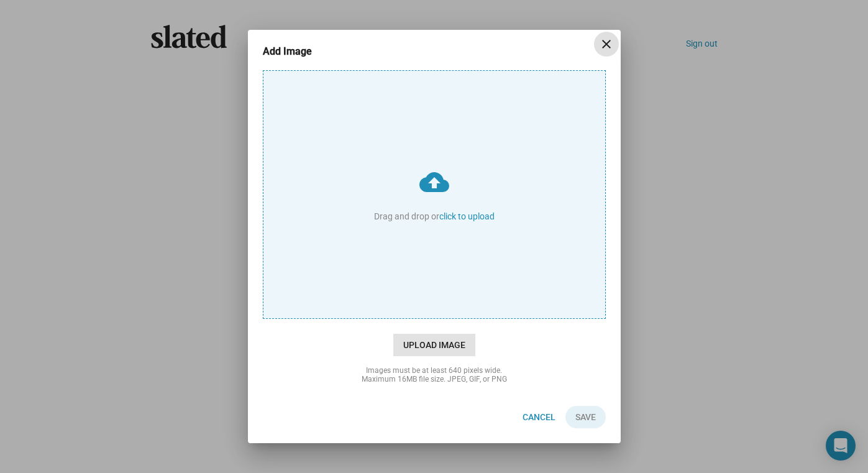 This screenshot has width=868, height=473. What do you see at coordinates (296, 51) in the screenshot?
I see `h3: Add Image` at bounding box center [296, 51].